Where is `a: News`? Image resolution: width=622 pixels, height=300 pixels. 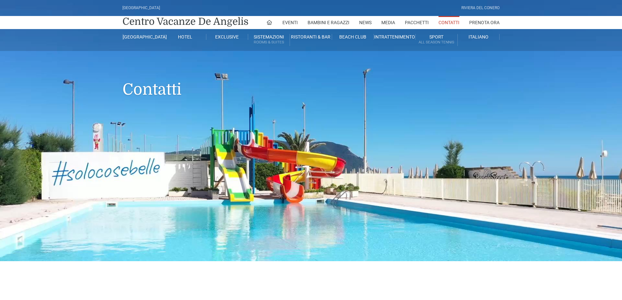
a: News is located at coordinates (365, 23).